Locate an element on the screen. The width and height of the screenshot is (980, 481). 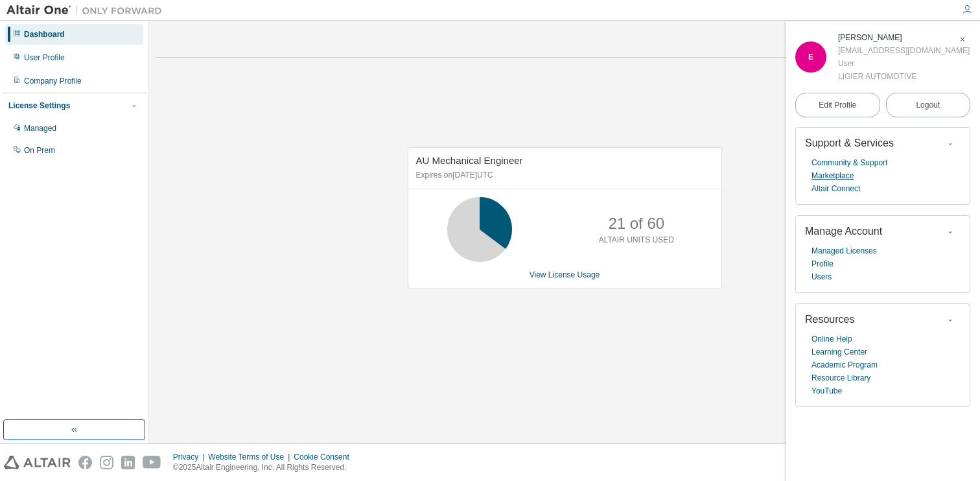
a: Profile is located at coordinates (822, 264).